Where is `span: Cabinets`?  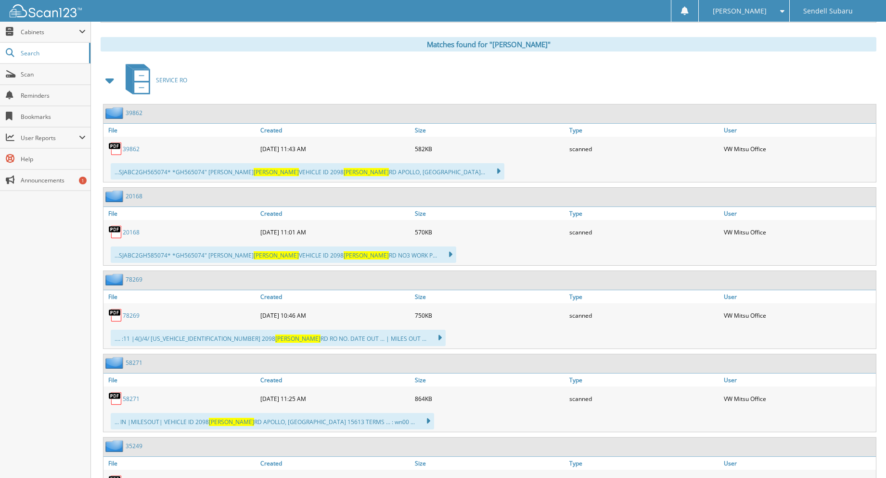
span: Cabinets is located at coordinates (50, 32).